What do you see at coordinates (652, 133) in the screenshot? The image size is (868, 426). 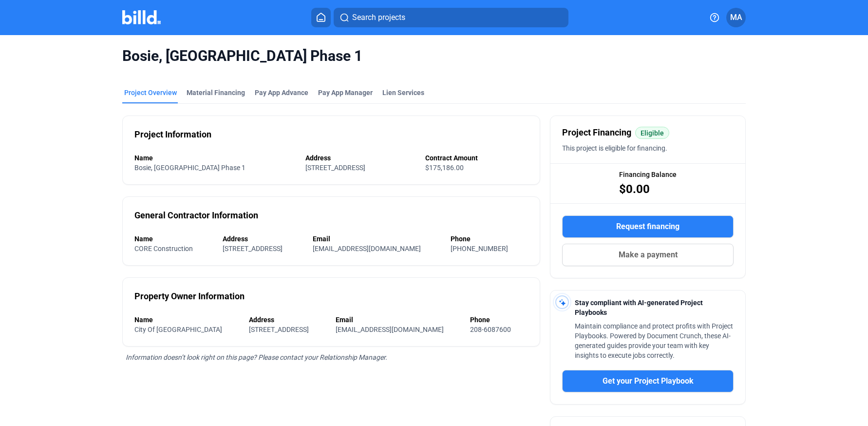 I see `mat-chip: Eligible` at bounding box center [652, 133].